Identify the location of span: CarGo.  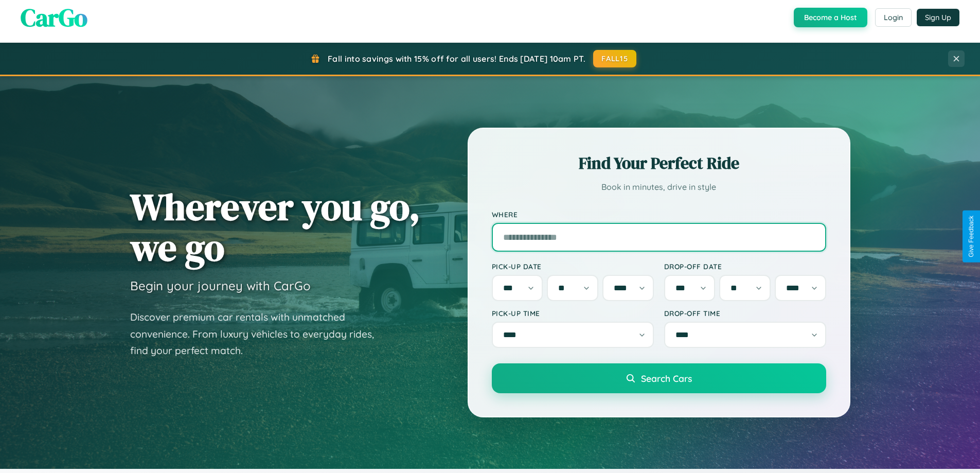
(54, 17).